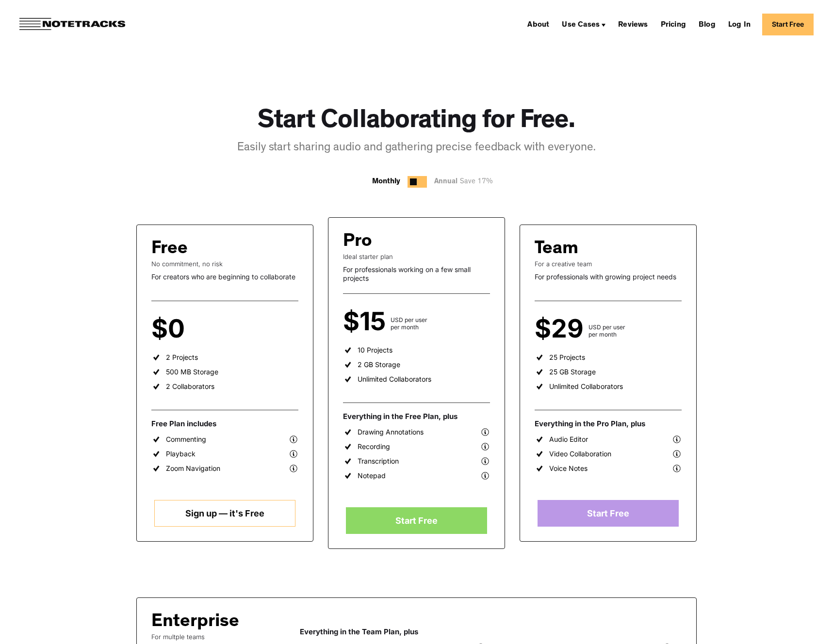 Image resolution: width=833 pixels, height=644 pixels. What do you see at coordinates (193, 468) in the screenshot?
I see `div: Zoom Navigation` at bounding box center [193, 468].